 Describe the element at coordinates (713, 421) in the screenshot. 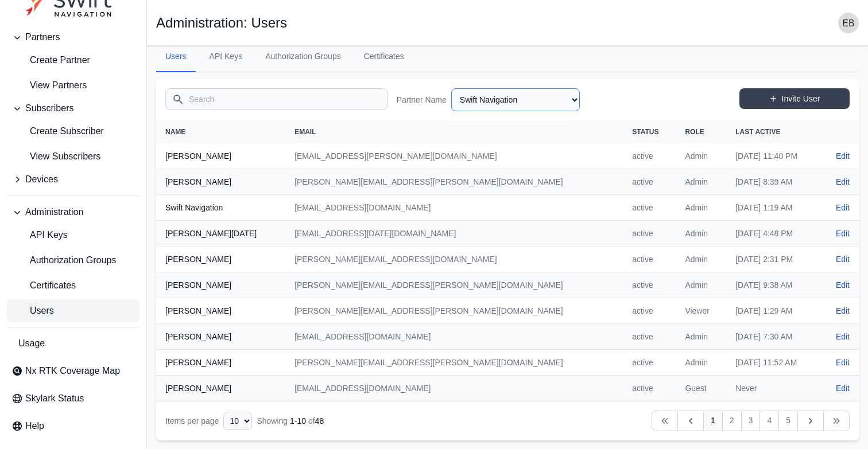

I see `a: 1` at that location.